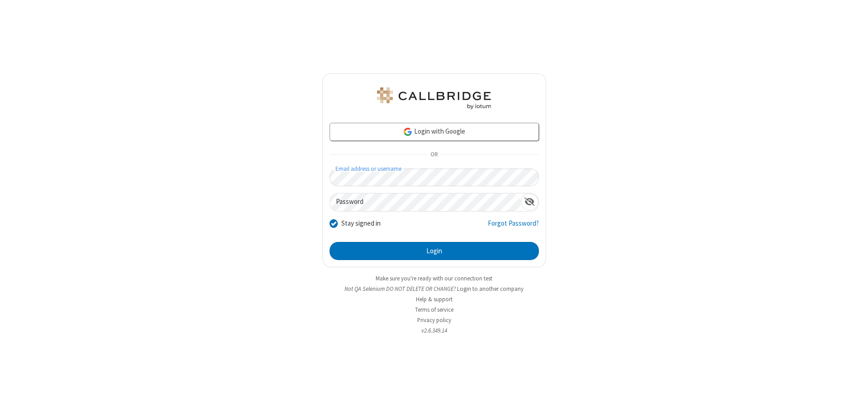 Image resolution: width=868 pixels, height=415 pixels. What do you see at coordinates (425, 202) in the screenshot?
I see `input: Password` at bounding box center [425, 202].